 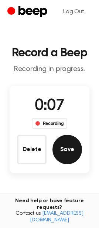 I want to click on p: Recording in progress., so click(x=49, y=69).